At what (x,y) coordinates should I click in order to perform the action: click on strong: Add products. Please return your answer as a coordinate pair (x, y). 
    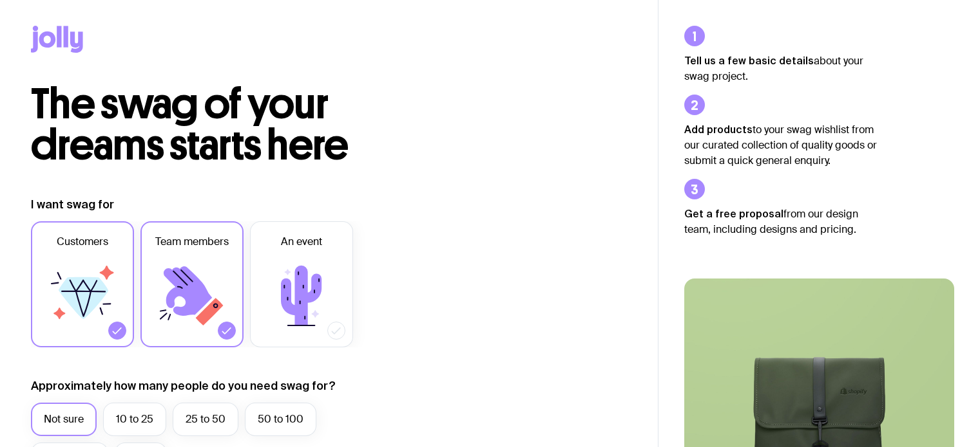
    Looking at the image, I should click on (718, 129).